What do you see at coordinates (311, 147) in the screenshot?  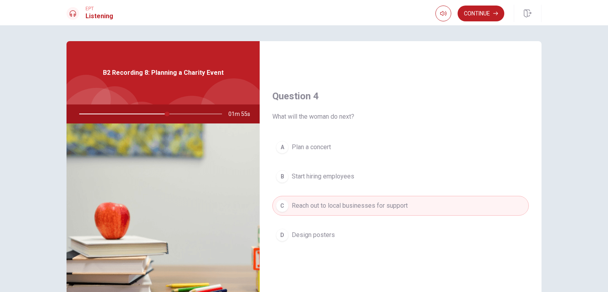 I see `span: Plan a concert` at bounding box center [311, 147].